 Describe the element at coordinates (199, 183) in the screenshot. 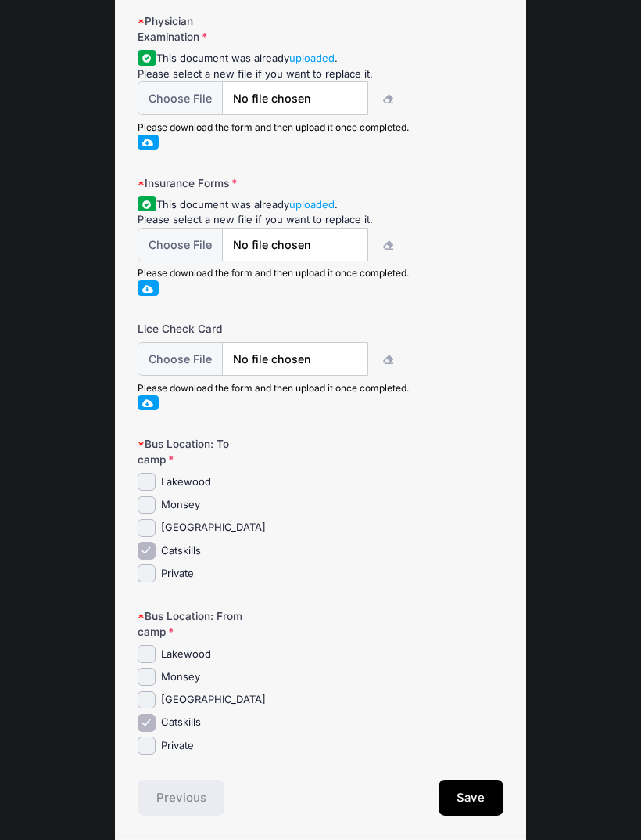

I see `label: Insurance Forms` at that location.